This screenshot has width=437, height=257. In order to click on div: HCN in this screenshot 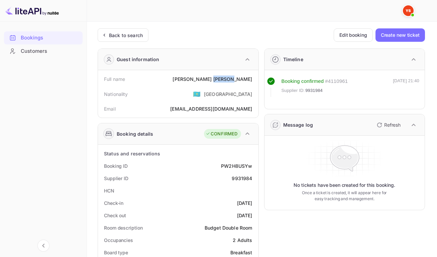, I will do `click(109, 191)`.